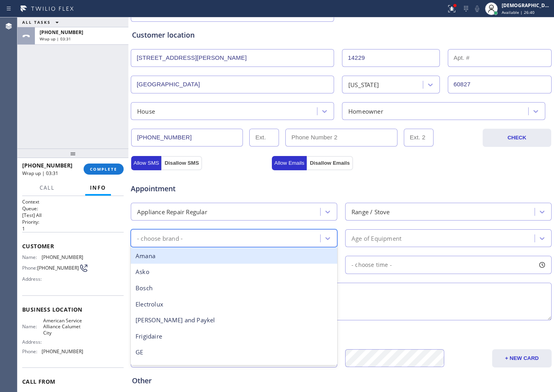 The image size is (554, 392). I want to click on button: Allow SMS, so click(146, 163).